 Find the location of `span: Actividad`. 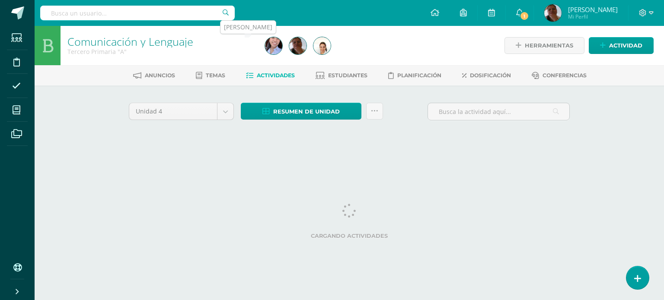

span: Actividad is located at coordinates (625, 45).